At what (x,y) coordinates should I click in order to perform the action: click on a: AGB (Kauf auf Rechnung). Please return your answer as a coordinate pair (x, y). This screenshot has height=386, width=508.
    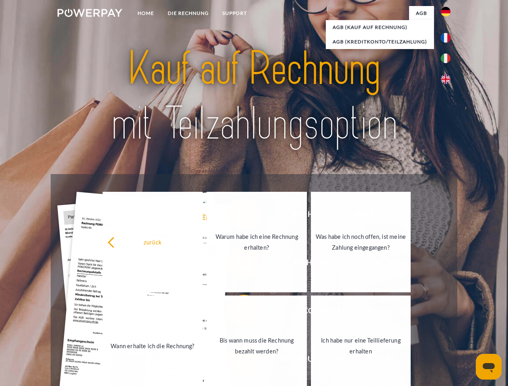
    Looking at the image, I should click on (380, 27).